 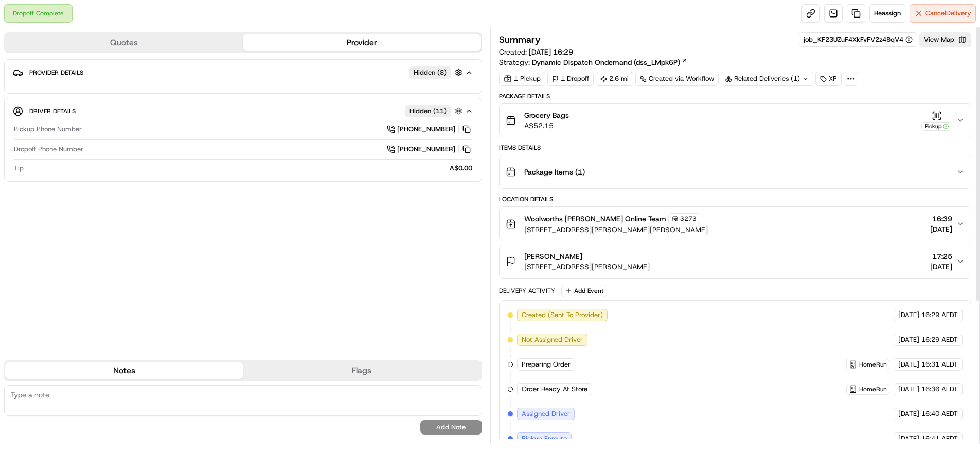 I want to click on span: Grocery Bags, so click(x=546, y=115).